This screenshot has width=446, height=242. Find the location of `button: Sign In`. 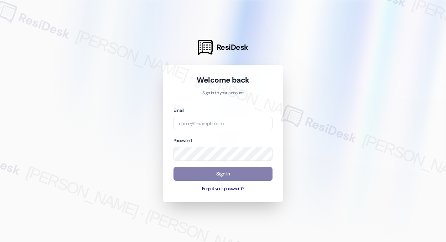

button: Sign In is located at coordinates (223, 174).